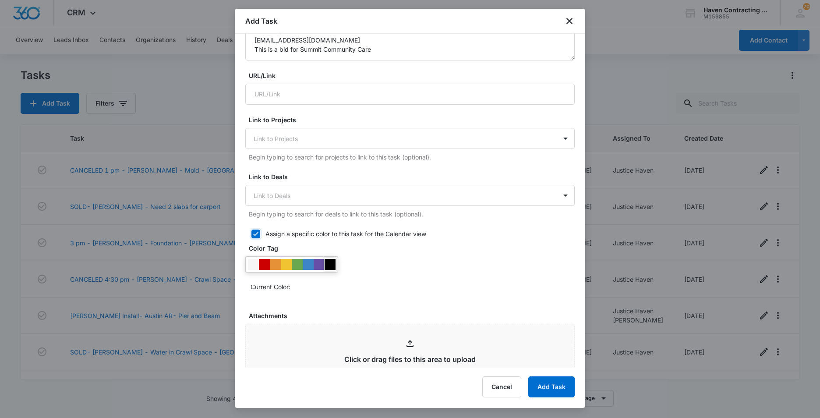 The width and height of the screenshot is (820, 418). I want to click on div: #F6F6F6, so click(253, 264).